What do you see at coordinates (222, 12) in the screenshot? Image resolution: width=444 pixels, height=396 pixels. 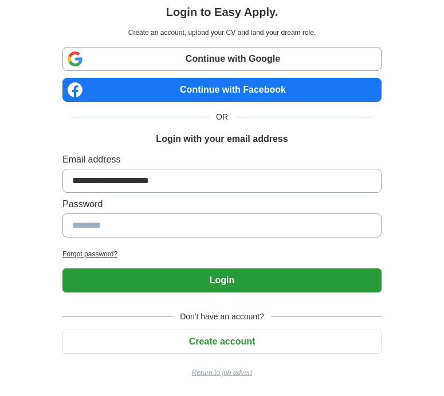 I see `h1: Login to Easy Apply.` at bounding box center [222, 12].